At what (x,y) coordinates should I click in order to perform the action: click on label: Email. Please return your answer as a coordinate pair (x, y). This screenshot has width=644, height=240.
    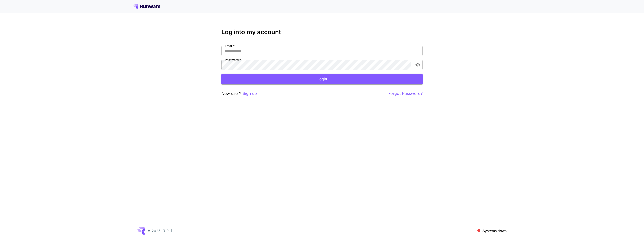
    Looking at the image, I should click on (230, 45).